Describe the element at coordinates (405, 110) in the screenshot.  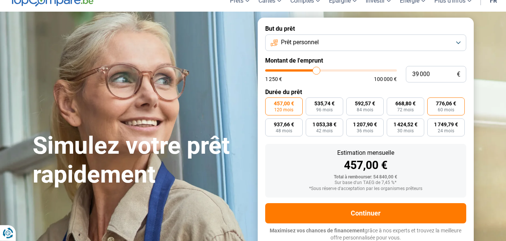
I see `span: 72 mois` at that location.